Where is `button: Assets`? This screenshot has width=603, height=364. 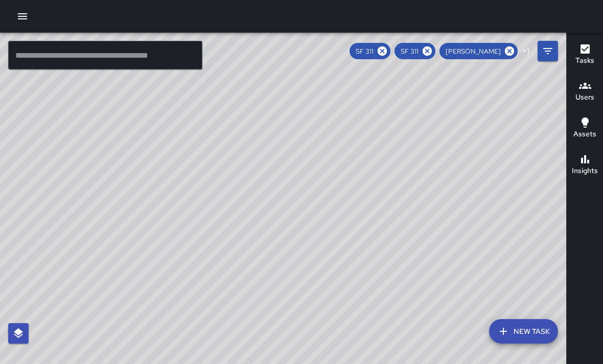 button: Assets is located at coordinates (585, 129).